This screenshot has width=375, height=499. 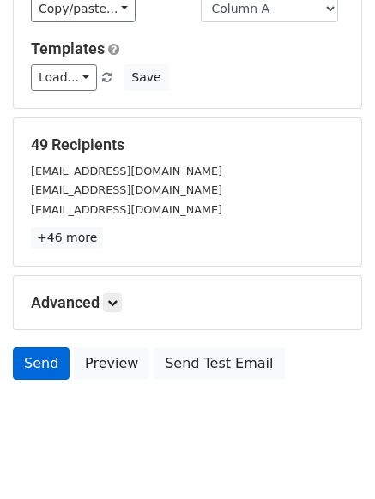 I want to click on a: Send Test Email, so click(x=219, y=364).